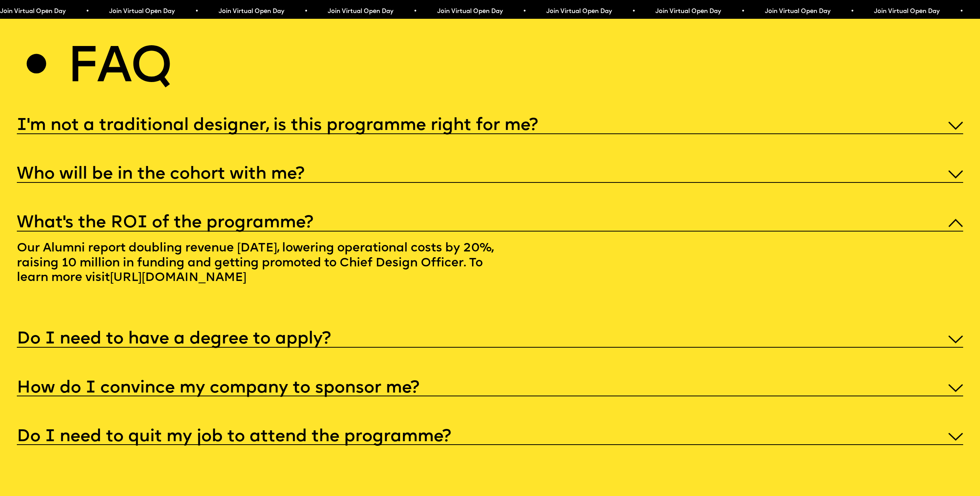  I want to click on h5: Who will be in the cohort with me?, so click(161, 175).